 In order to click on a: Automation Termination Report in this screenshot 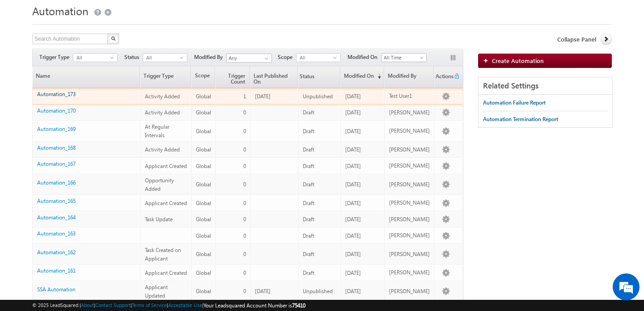, I will do `click(521, 119)`.